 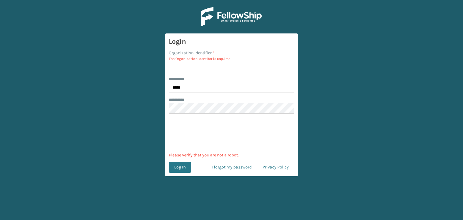 What do you see at coordinates (232, 155) in the screenshot?
I see `p: Please verify that you are not a robot.` at bounding box center [232, 155].